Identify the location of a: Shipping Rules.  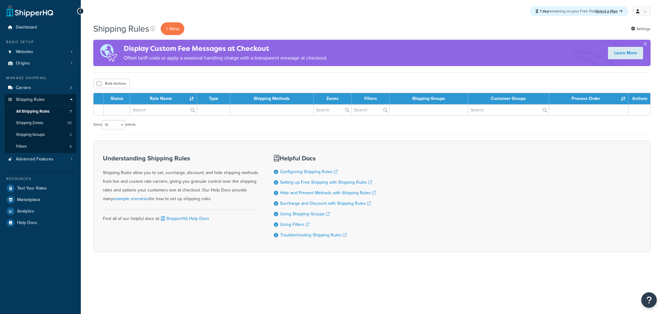
(40, 100).